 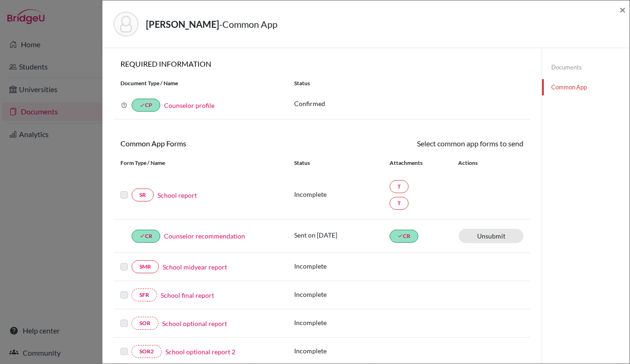 What do you see at coordinates (145, 323) in the screenshot?
I see `a: SOR` at bounding box center [145, 323].